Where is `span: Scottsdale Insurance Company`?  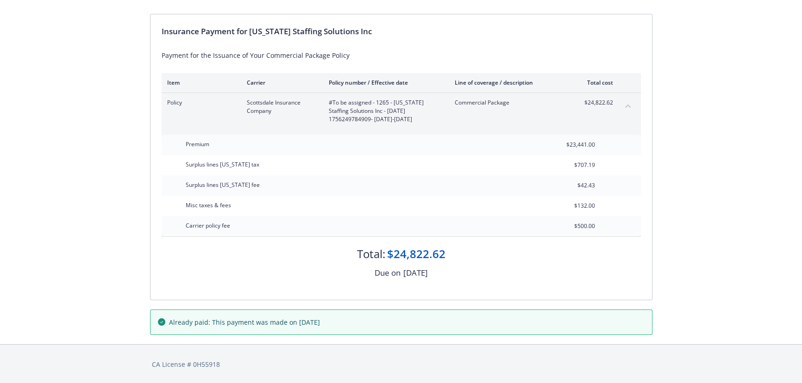 span: Scottsdale Insurance Company is located at coordinates (280, 107).